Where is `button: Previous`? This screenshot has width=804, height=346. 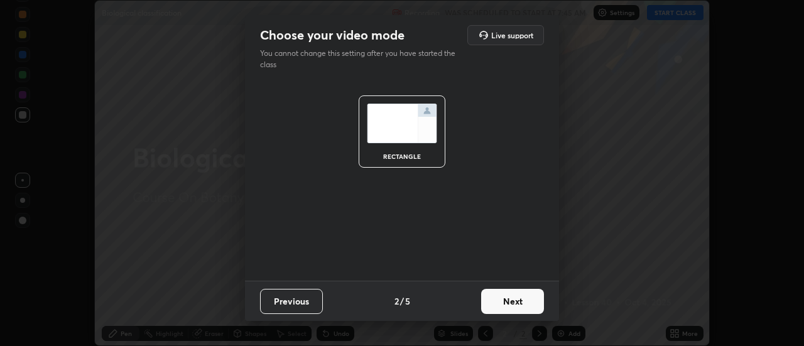
button: Previous is located at coordinates (291, 301).